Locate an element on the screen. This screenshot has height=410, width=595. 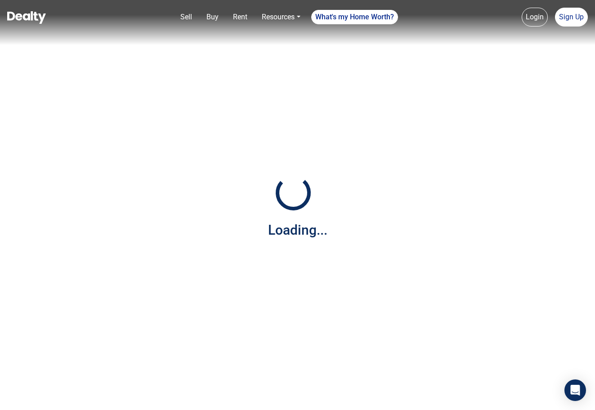
a: Sign Up is located at coordinates (571, 17).